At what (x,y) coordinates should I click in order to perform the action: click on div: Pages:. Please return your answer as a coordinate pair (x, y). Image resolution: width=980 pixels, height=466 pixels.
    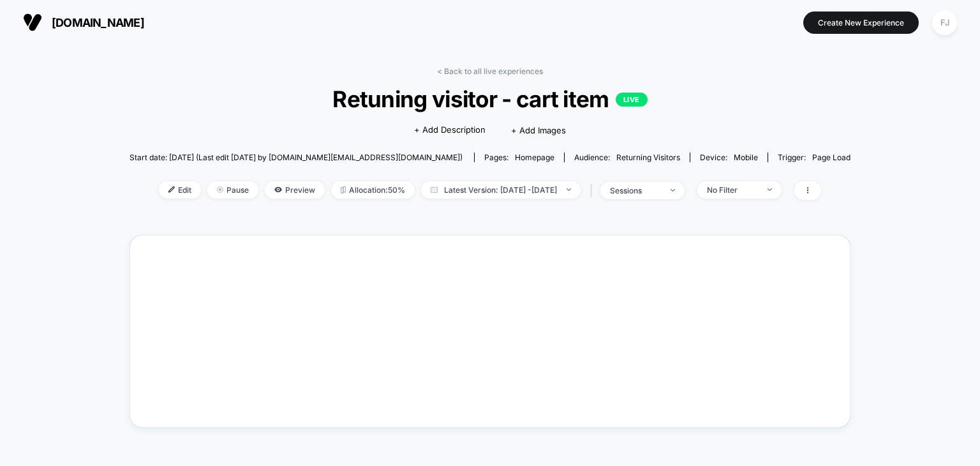
    Looking at the image, I should click on (519, 157).